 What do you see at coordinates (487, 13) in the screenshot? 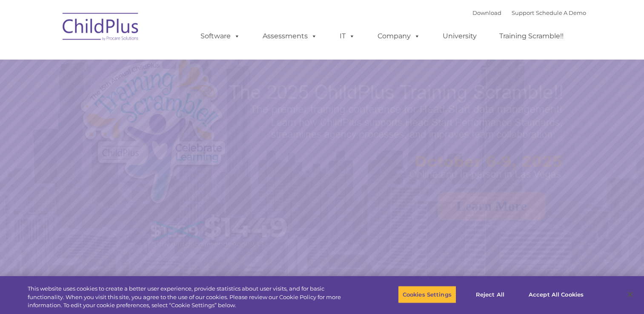
I see `a: Download` at bounding box center [487, 13].